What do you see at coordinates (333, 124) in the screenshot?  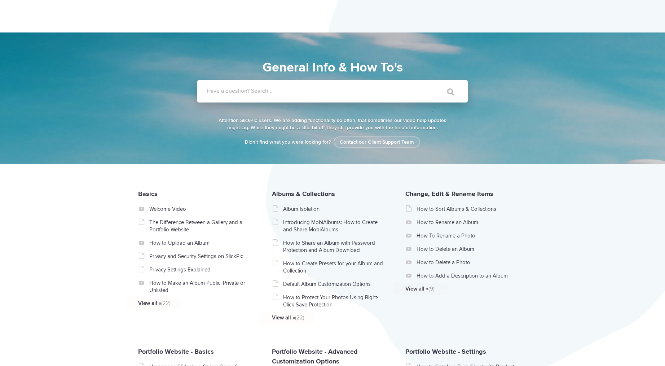 I see `p: Attention SlickPic users. We are adding functionality so often, that sometimes our video help upd...` at bounding box center [333, 124].